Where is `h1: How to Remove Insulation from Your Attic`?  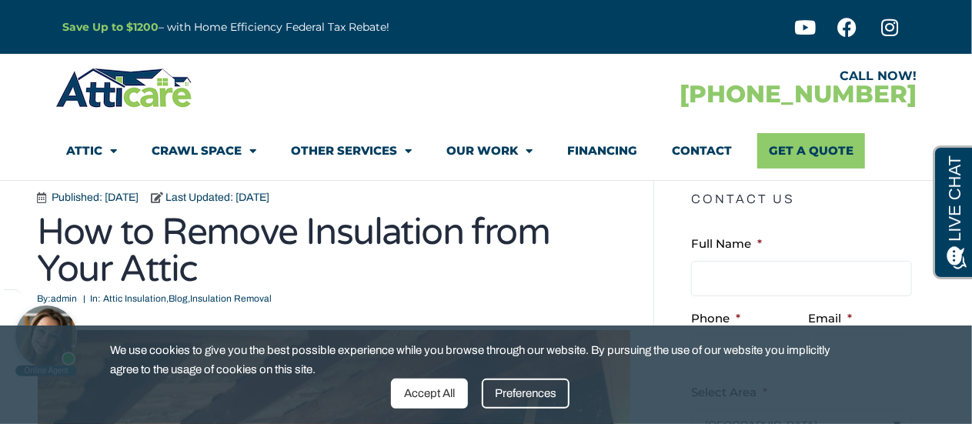
h1: How to Remove Insulation from Your Attic is located at coordinates (334, 251).